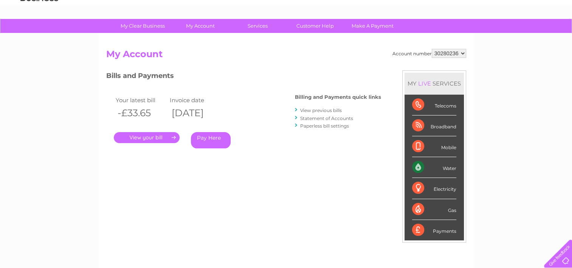 This screenshot has height=268, width=572. I want to click on a: Energy, so click(466, 35).